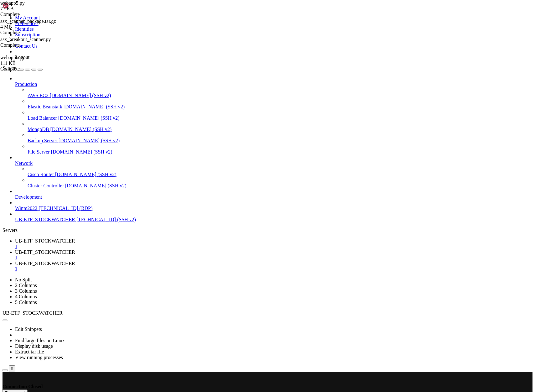 The height and width of the screenshot is (392, 535). What do you see at coordinates (32, 63) in the screenshot?
I see `div: 111 KB` at bounding box center [32, 63].